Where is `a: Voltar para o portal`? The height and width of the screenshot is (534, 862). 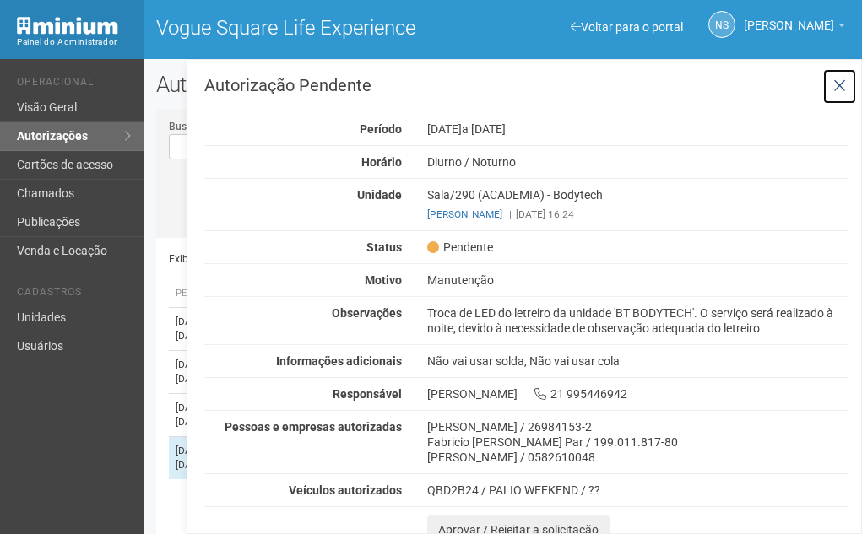
a: Voltar para o portal is located at coordinates (626, 27).